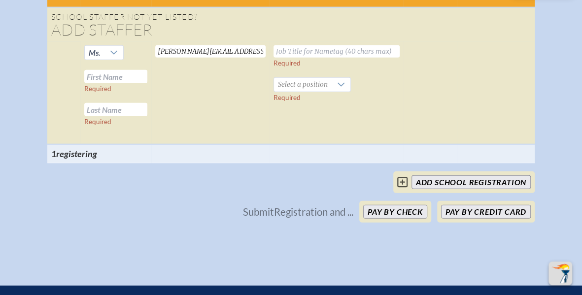 This screenshot has width=582, height=295. What do you see at coordinates (298, 212) in the screenshot?
I see `p: Submit Registration and ...` at bounding box center [298, 212].